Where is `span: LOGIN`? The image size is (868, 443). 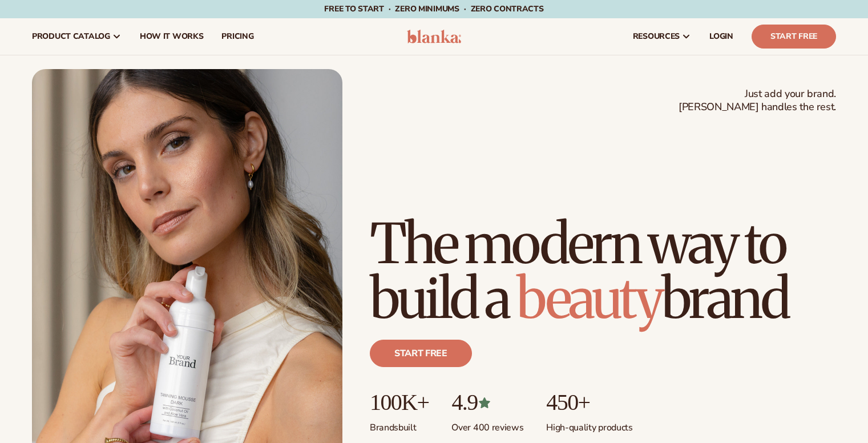 span: LOGIN is located at coordinates (721, 37).